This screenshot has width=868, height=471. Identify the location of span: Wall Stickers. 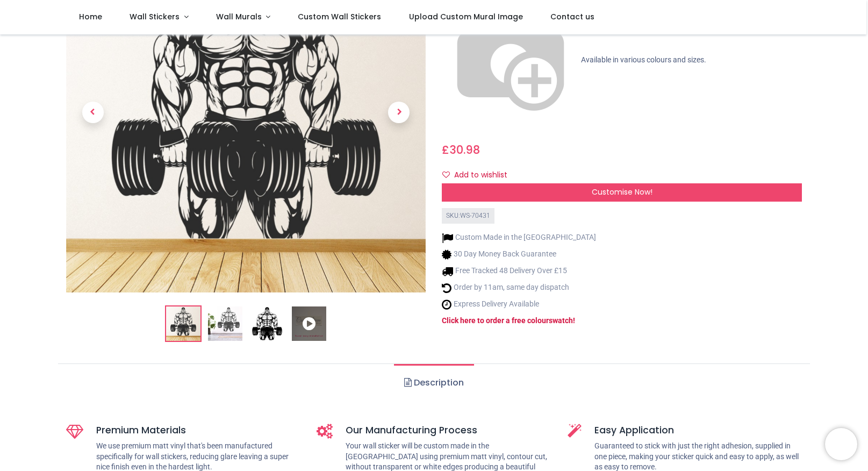
(155, 16).